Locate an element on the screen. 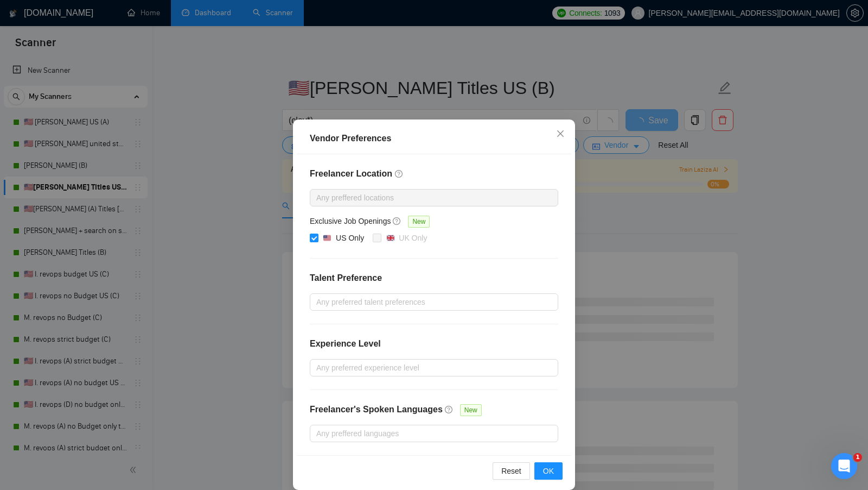  h5: Exclusive Job Openings is located at coordinates (350, 221).